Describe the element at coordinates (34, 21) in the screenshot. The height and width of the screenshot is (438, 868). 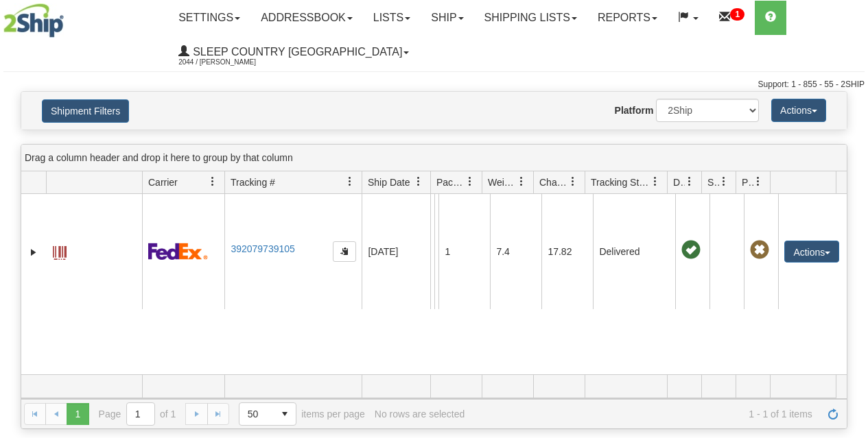
I see `img: logo2044.jpg` at that location.